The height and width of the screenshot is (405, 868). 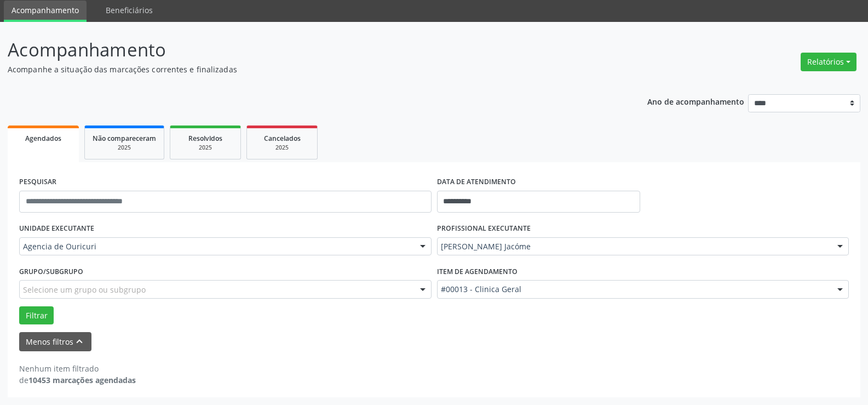 What do you see at coordinates (56, 229) in the screenshot?
I see `label: UNIDADE EXECUTANTE` at bounding box center [56, 229].